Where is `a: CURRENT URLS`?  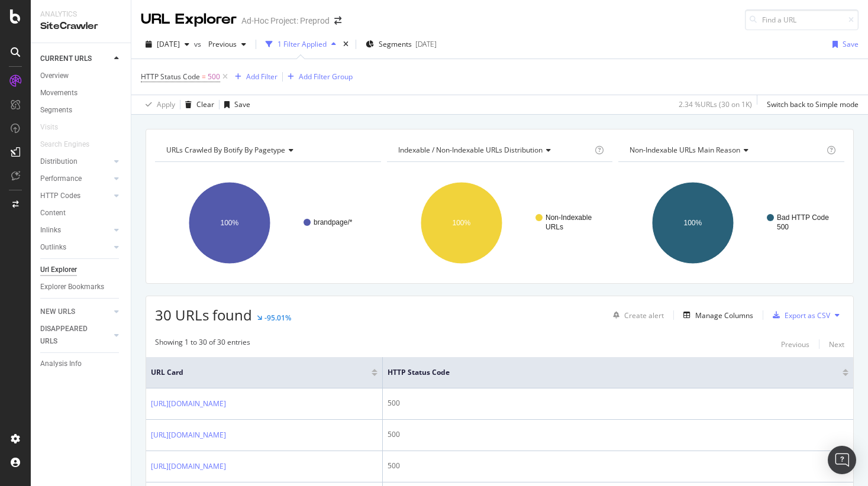 a: CURRENT URLS is located at coordinates (75, 59).